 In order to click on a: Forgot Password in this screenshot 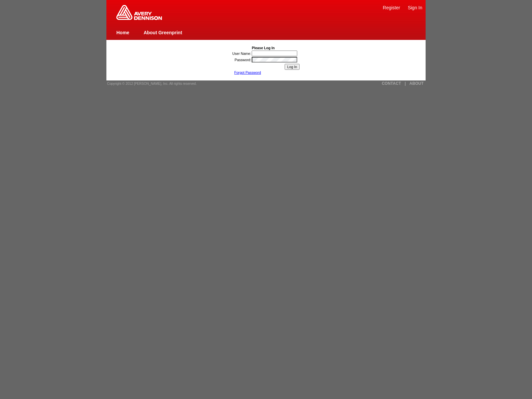, I will do `click(248, 73)`.